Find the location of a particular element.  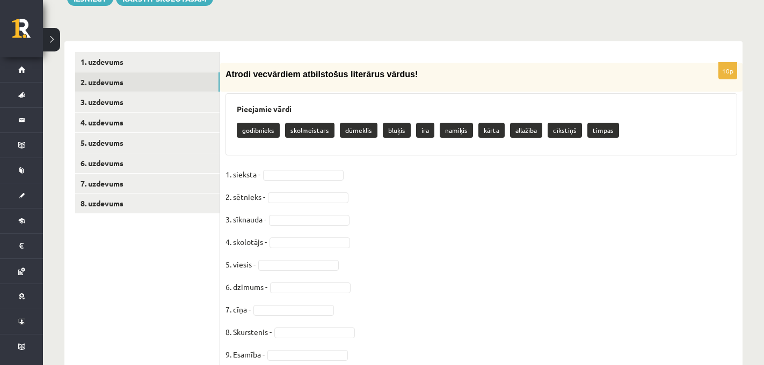

p: kārta is located at coordinates (491, 130).